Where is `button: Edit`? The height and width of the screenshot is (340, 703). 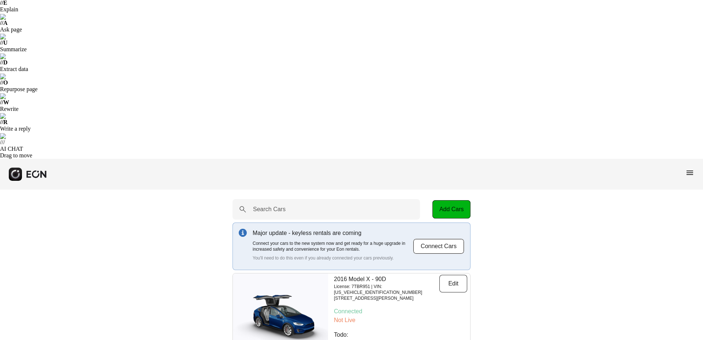
button: Edit is located at coordinates (453, 284).